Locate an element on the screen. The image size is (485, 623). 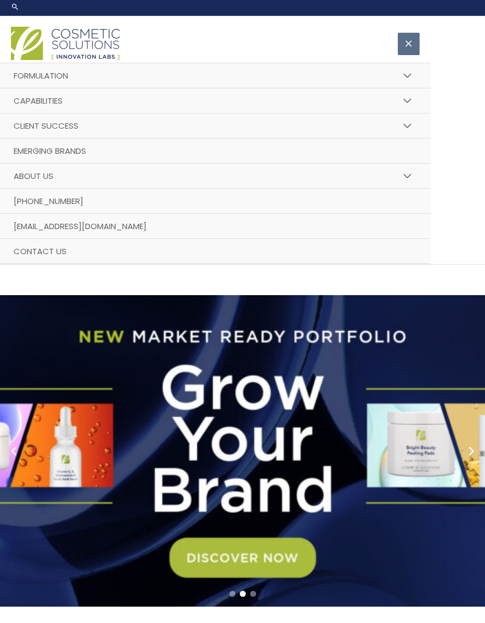
span: About Us is located at coordinates (33, 176).